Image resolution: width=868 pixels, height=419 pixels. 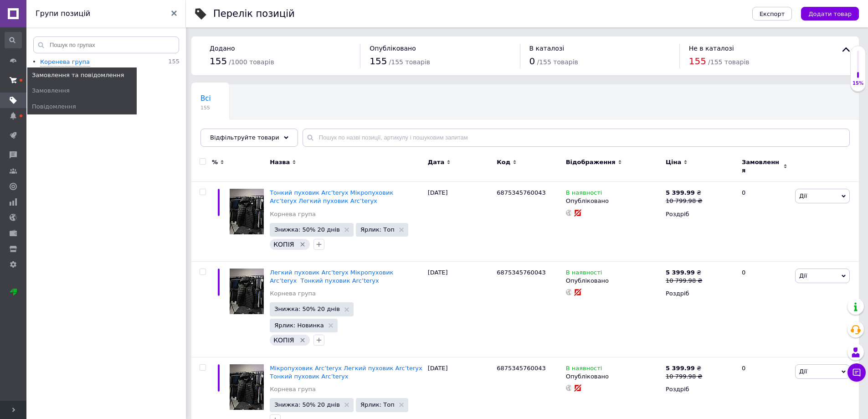 I want to click on span: Ярлик: Новинка, so click(x=299, y=325).